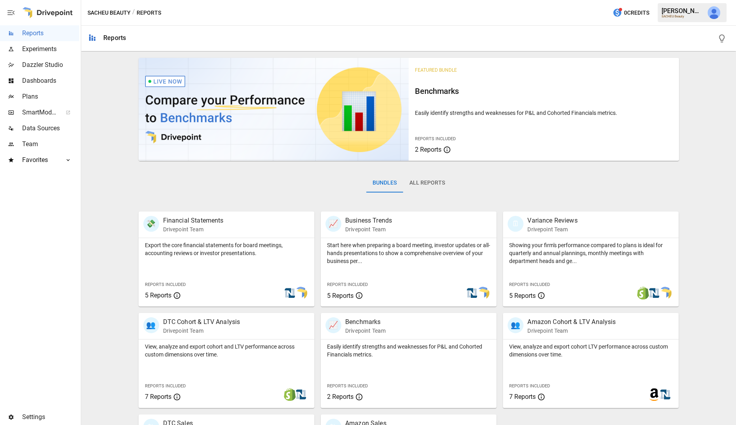 This screenshot has height=425, width=736. What do you see at coordinates (51, 417) in the screenshot?
I see `span: Settings` at bounding box center [51, 417].